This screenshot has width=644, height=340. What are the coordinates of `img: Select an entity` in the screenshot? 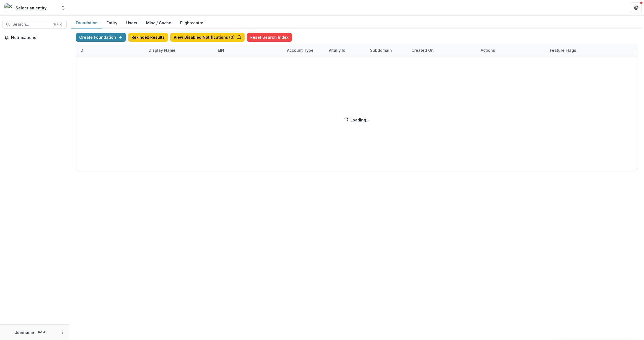 It's located at (9, 8).